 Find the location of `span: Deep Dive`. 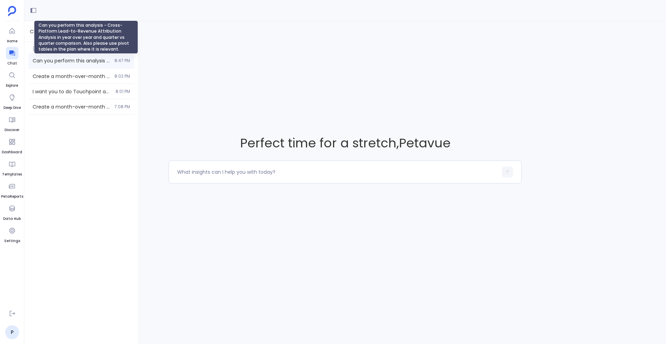

span: Deep Dive is located at coordinates (12, 108).